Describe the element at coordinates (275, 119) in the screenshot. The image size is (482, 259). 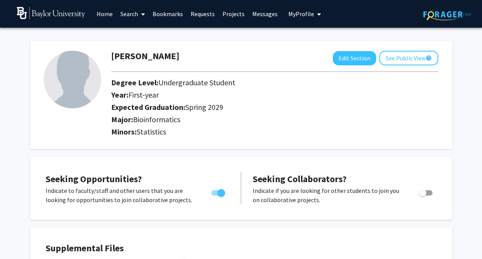
I see `h2: Major:` at that location.